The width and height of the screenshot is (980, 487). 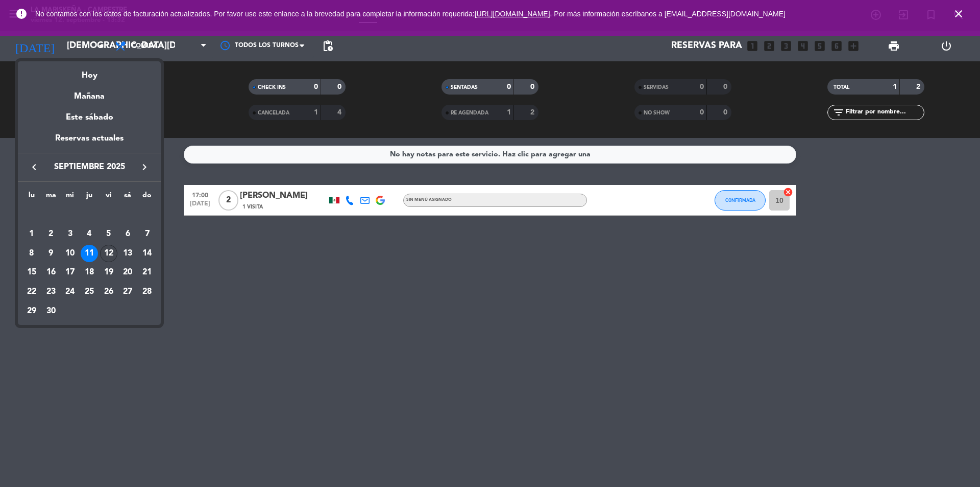 I want to click on div: 21, so click(x=147, y=272).